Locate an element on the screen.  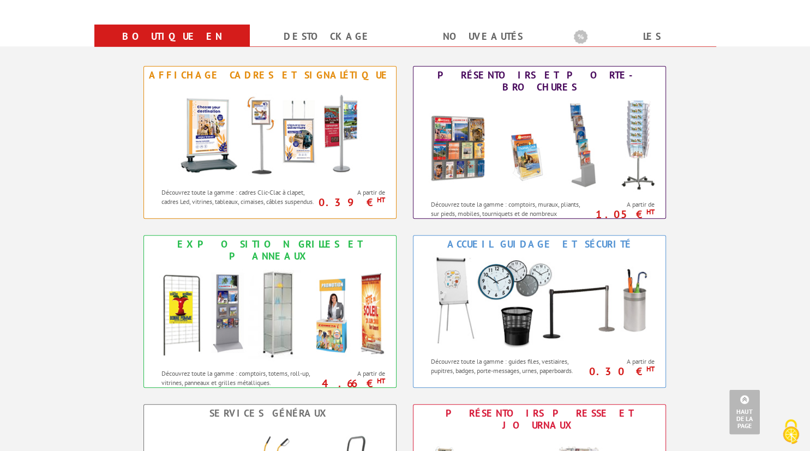
div: Affichage Cadres et Signalétique is located at coordinates (270, 75).